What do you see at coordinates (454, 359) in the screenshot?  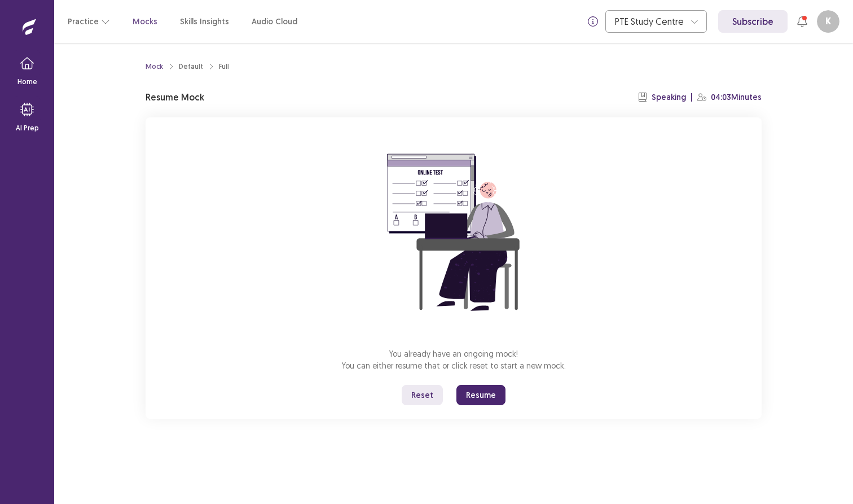 I see `p: You already have an ongoing mock! You can either resume that or click reset to start a new mock.` at bounding box center [454, 359].